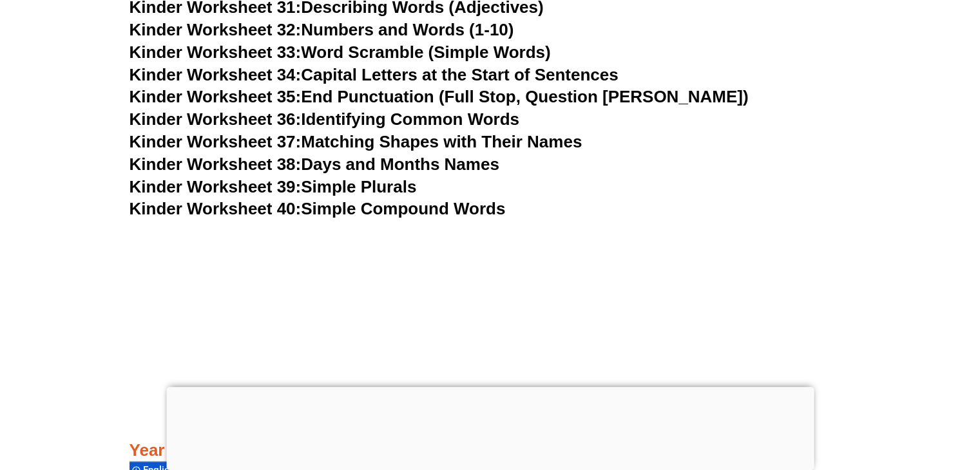 This screenshot has width=980, height=470. I want to click on a: Kinder Worksheet 38:Days and Months Names, so click(314, 164).